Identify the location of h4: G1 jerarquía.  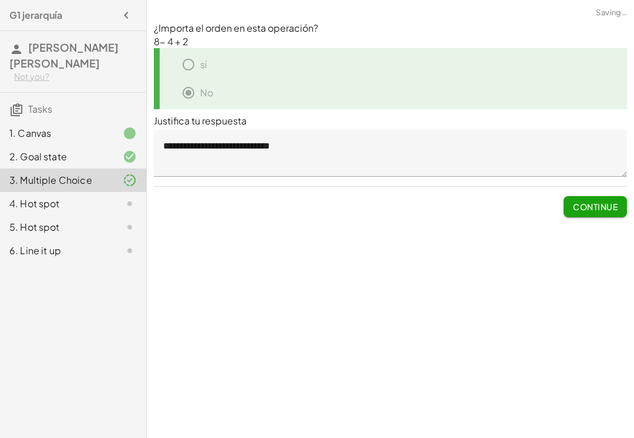
(36, 15).